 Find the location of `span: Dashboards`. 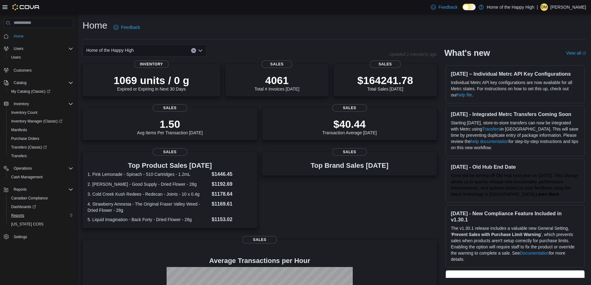

span: Dashboards is located at coordinates (41, 207).